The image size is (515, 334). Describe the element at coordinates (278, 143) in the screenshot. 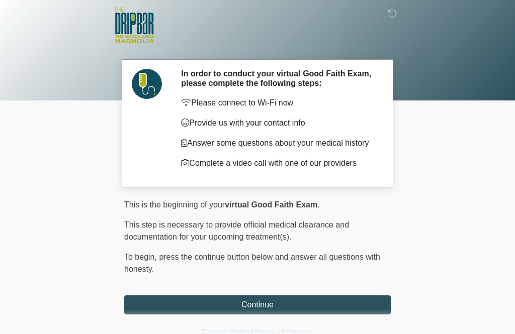

I see `p: Answer some questions about your medical history` at that location.